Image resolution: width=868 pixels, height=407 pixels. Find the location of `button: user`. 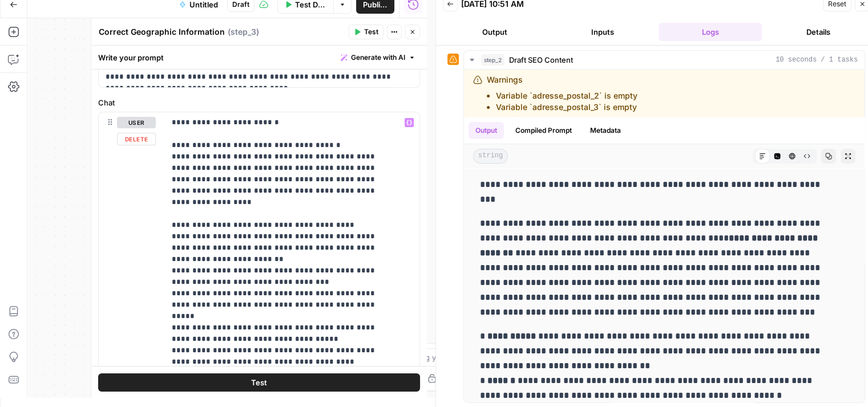

button: user is located at coordinates (136, 122).